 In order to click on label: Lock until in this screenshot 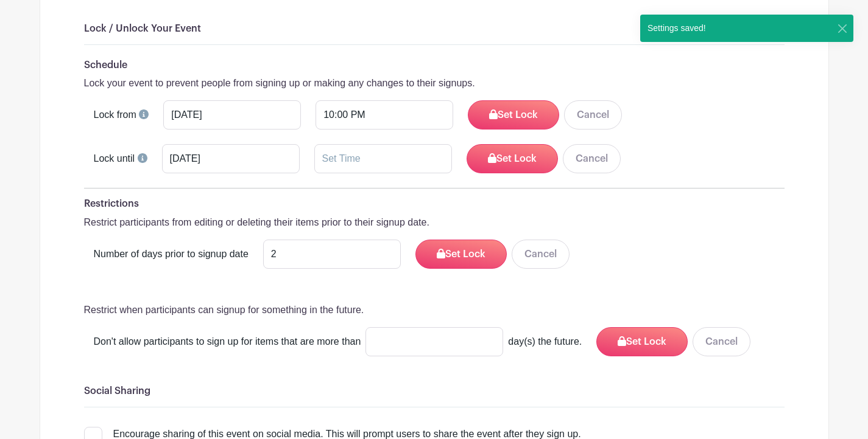, I will do `click(115, 158)`.